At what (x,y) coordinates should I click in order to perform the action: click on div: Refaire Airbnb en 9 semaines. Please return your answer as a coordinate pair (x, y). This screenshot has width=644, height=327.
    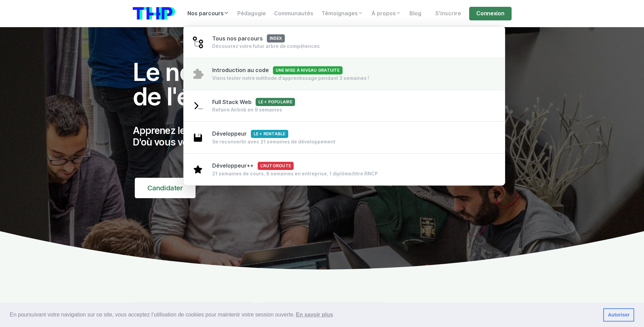
    Looking at the image, I should click on (254, 110).